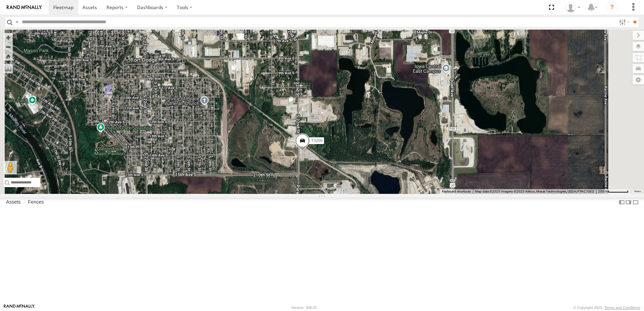  I want to click on label: Fences, so click(36, 203).